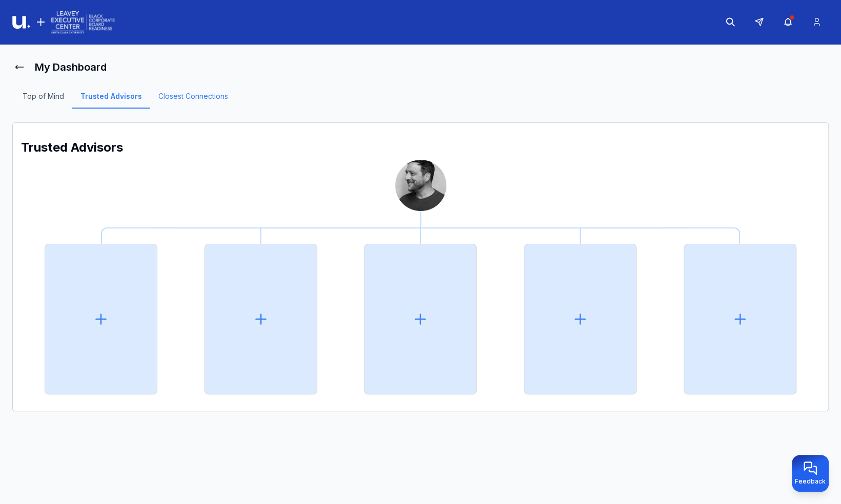 The width and height of the screenshot is (841, 504). What do you see at coordinates (421, 185) in the screenshot?
I see `img: Headshot.jpg` at bounding box center [421, 185].